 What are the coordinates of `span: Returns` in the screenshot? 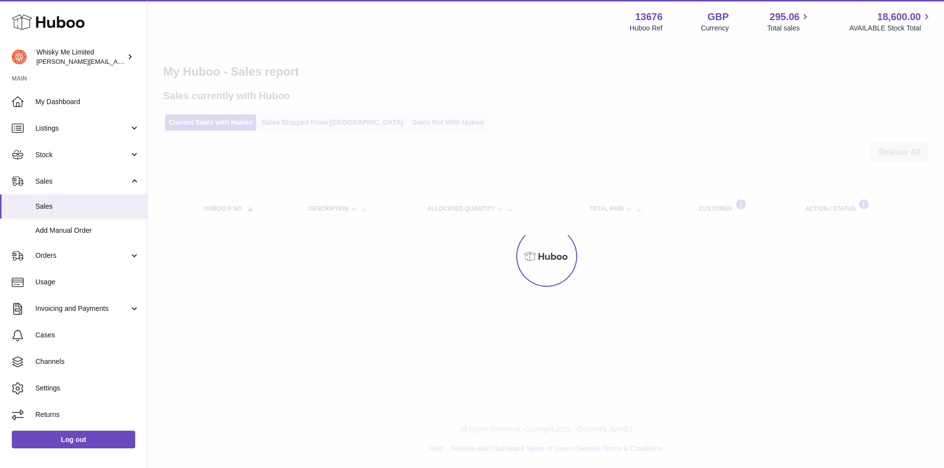 It's located at (87, 415).